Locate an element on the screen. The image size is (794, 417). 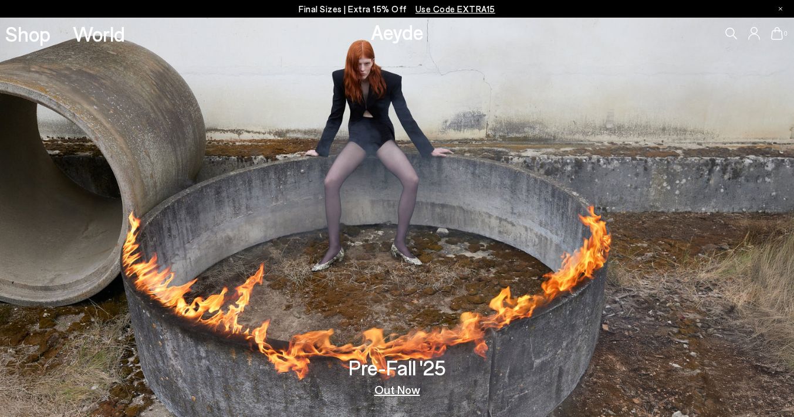
a: Aeyde is located at coordinates (397, 32).